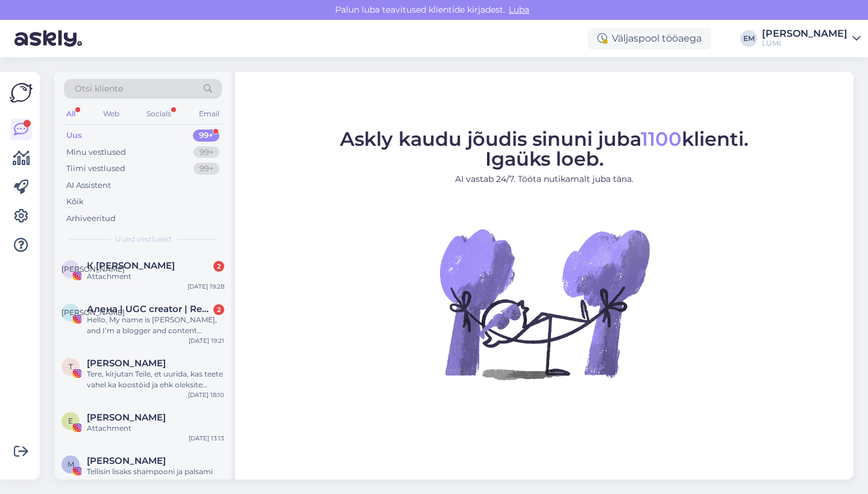 Image resolution: width=868 pixels, height=494 pixels. What do you see at coordinates (805, 44) in the screenshot?
I see `div: LUMI` at bounding box center [805, 44].